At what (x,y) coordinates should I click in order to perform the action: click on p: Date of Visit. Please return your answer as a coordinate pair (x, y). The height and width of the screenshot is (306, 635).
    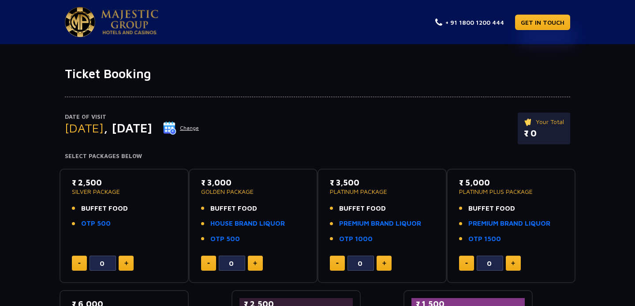
    Looking at the image, I should click on (132, 117).